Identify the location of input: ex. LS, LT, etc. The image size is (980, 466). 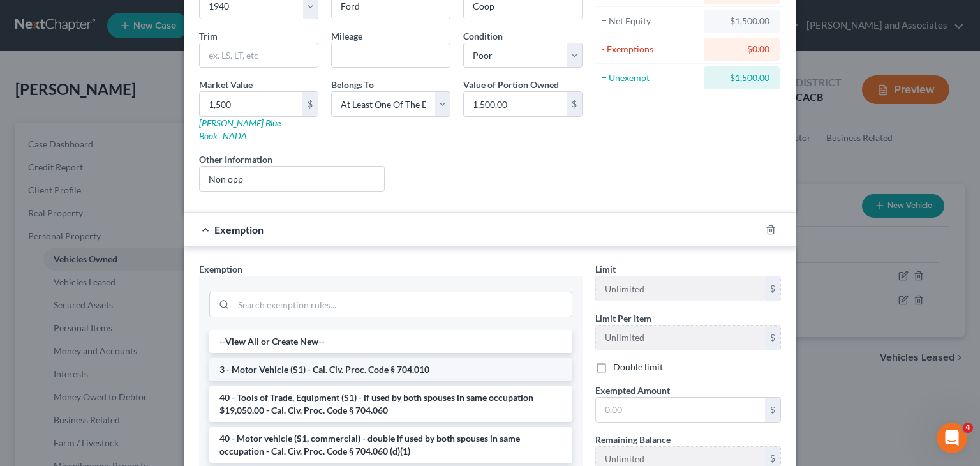
(259, 56).